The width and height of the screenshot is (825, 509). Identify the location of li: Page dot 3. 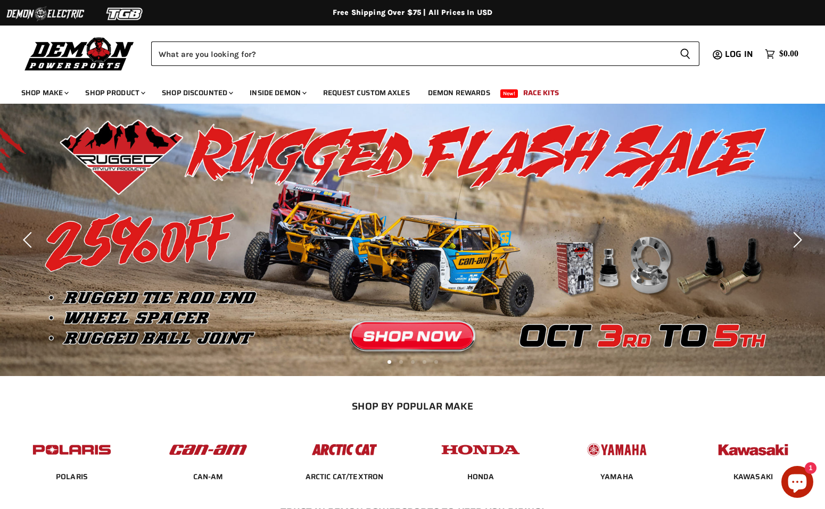
(413, 362).